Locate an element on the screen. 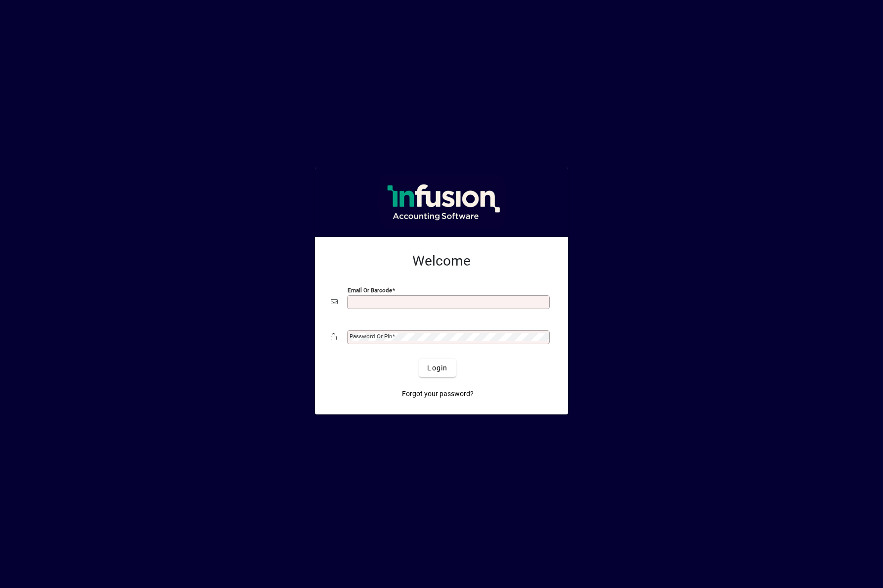  button: Login is located at coordinates (437, 368).